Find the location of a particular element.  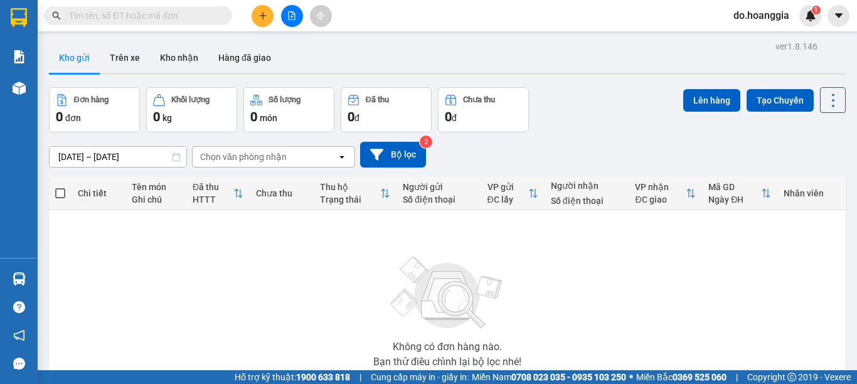

button: Hàng đã giao is located at coordinates (245, 58).